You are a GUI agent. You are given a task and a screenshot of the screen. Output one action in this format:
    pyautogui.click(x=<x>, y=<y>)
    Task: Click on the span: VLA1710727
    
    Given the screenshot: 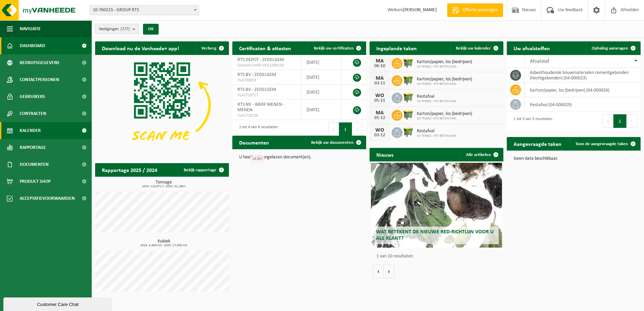 What is the action you would take?
    pyautogui.click(x=266, y=95)
    